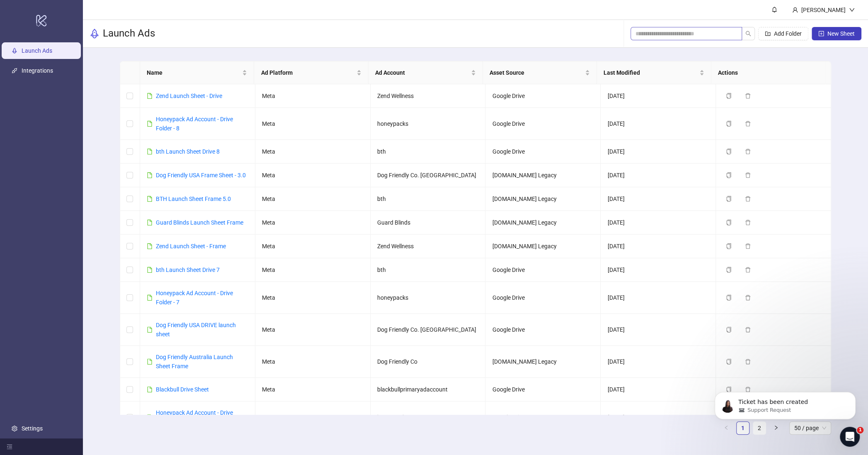 This screenshot has width=868, height=455. What do you see at coordinates (842, 34) in the screenshot?
I see `span: New Sheet` at bounding box center [842, 34].